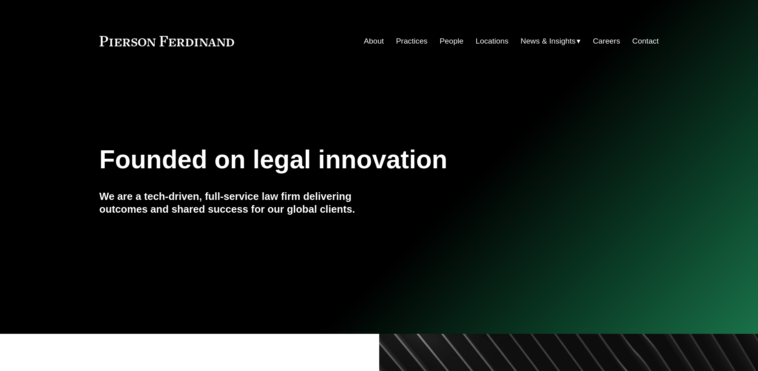 This screenshot has width=758, height=371. Describe the element at coordinates (374, 41) in the screenshot. I see `a: About` at that location.